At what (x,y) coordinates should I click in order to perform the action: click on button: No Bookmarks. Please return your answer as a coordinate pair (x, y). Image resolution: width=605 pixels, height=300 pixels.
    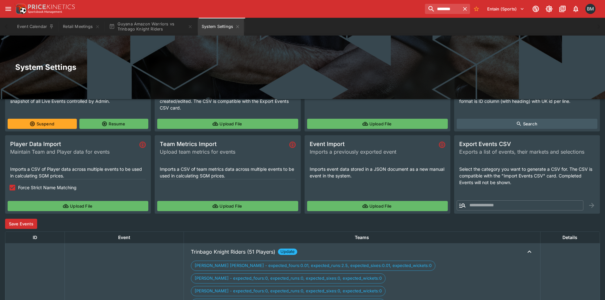
    Looking at the image, I should click on (476, 9).